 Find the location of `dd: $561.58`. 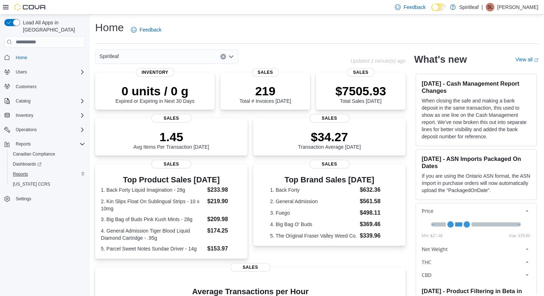

dd: $561.58 is located at coordinates (374, 201).